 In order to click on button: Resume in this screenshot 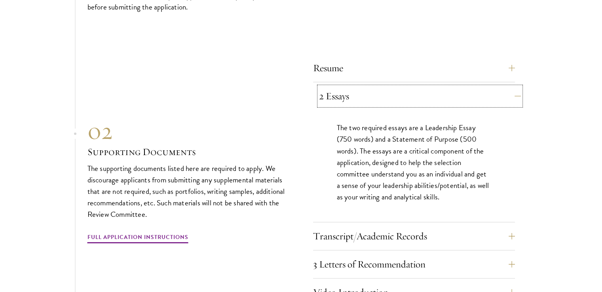, I will do `click(414, 68)`.